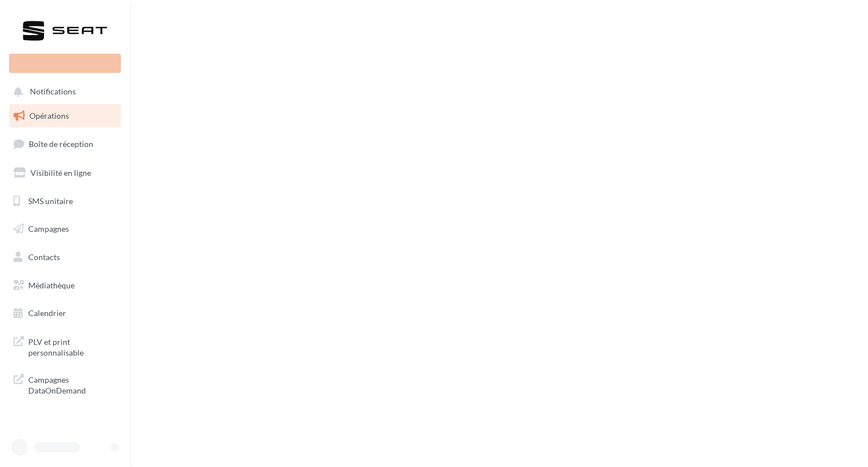 The height and width of the screenshot is (467, 868). What do you see at coordinates (53, 92) in the screenshot?
I see `span: Notifications` at bounding box center [53, 92].